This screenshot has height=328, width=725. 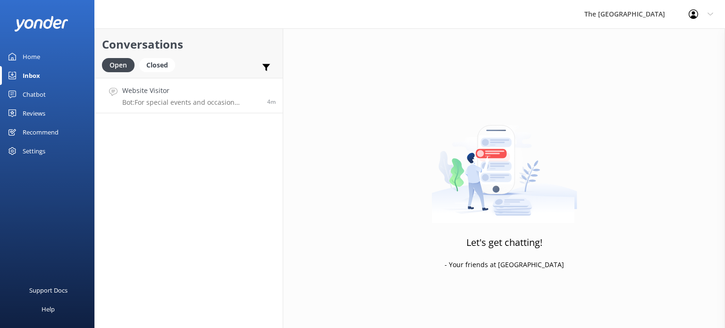 What do you see at coordinates (120, 65) in the screenshot?
I see `a: Open` at bounding box center [120, 65].